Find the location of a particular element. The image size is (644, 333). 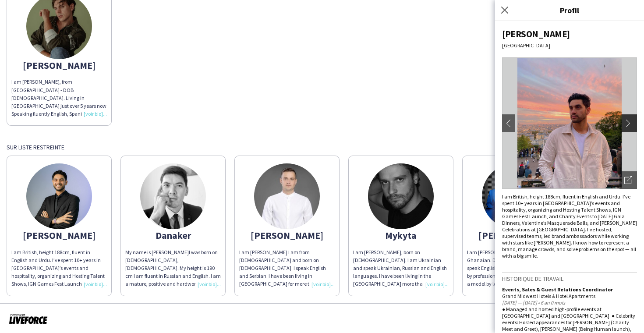

img: thumb-f294dbbb-dda5-4293-a0e5-1070be48c671.jpg is located at coordinates (59, 196).